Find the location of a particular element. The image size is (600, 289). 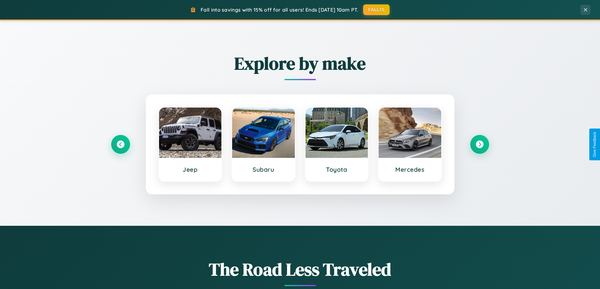

h3: Toyota is located at coordinates (337, 170).